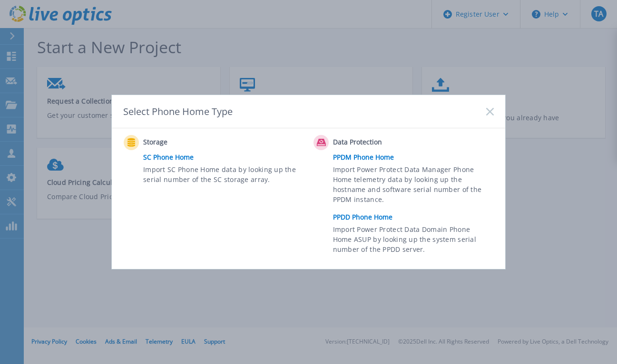  Describe the element at coordinates (380, 143) in the screenshot. I see `span: Data Protection` at that location.